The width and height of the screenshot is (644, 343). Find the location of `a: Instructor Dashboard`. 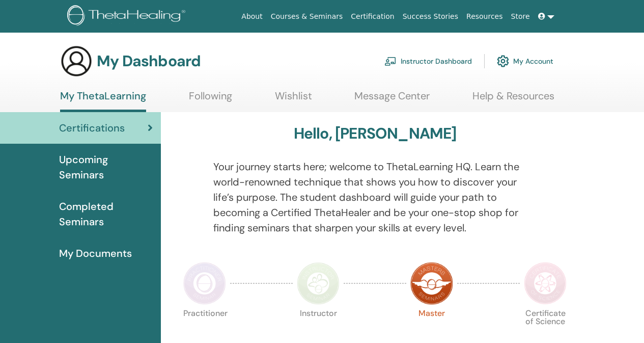

a: Instructor Dashboard is located at coordinates (428, 61).